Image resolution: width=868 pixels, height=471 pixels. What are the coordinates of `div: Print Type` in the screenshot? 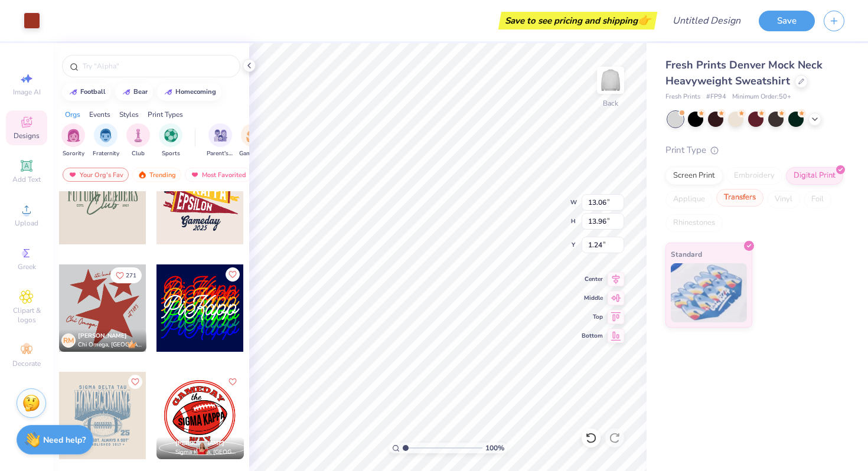 It's located at (755, 150).